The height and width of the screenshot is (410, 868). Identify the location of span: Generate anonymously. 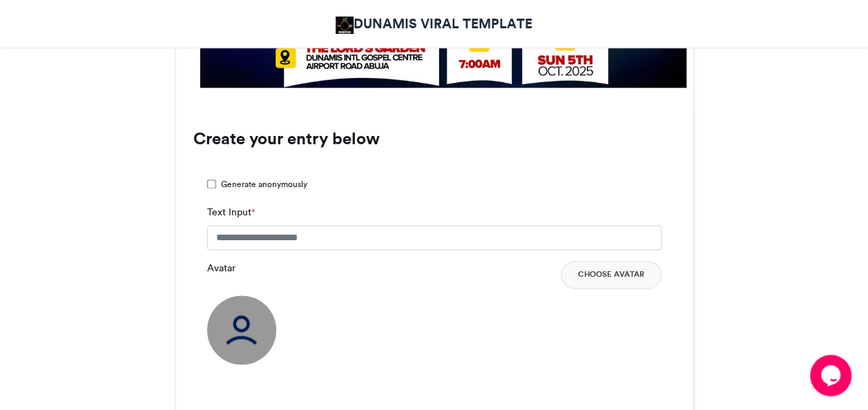
(264, 185).